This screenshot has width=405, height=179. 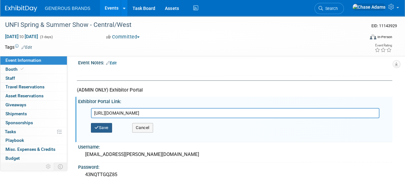 What do you see at coordinates (181, 25) in the screenshot?
I see `div: UNFI Spring & Summer Show - Central/West` at bounding box center [181, 25].